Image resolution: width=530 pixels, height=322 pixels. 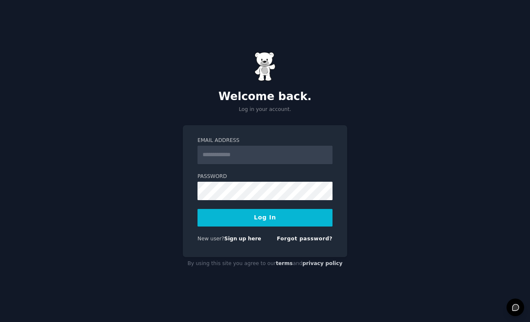 What do you see at coordinates (211, 239) in the screenshot?
I see `span: New user?` at bounding box center [211, 239].